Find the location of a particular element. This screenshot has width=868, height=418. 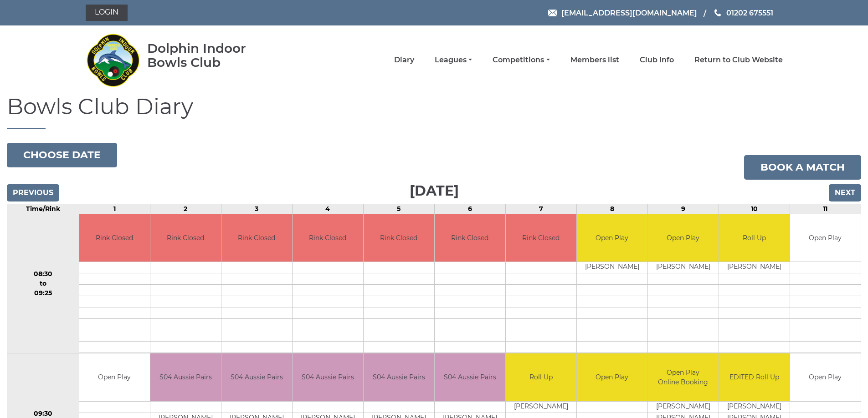

input: Previous is located at coordinates (33, 193).